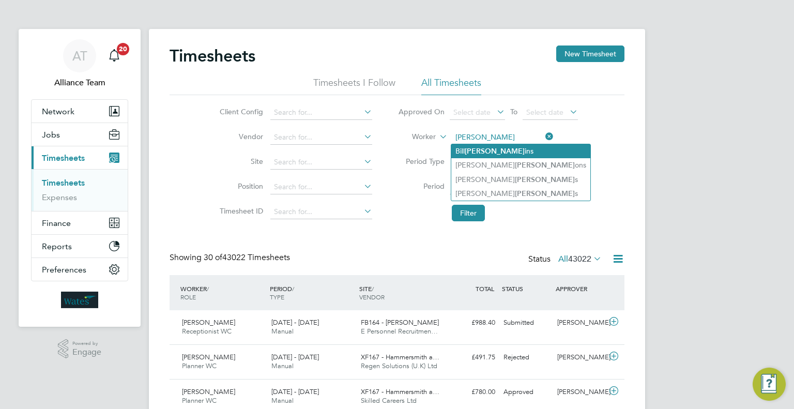 This screenshot has height=409, width=794. What do you see at coordinates (421, 112) in the screenshot?
I see `label: Approved On` at bounding box center [421, 112].